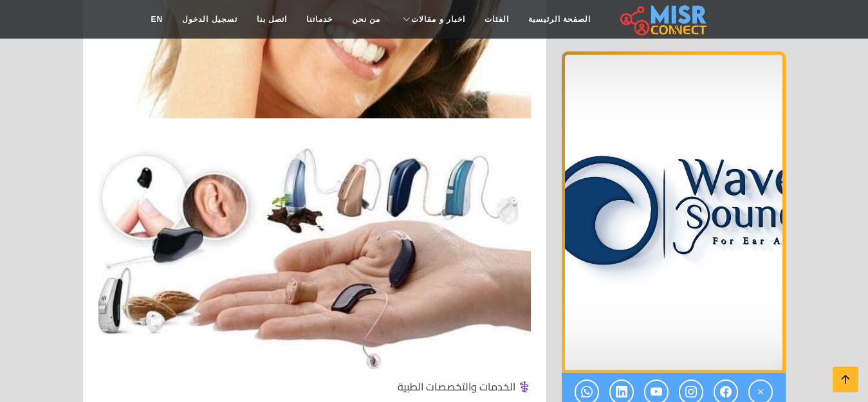 The width and height of the screenshot is (868, 402). Describe the element at coordinates (209, 19) in the screenshot. I see `a: تسجيل الدخول` at that location.